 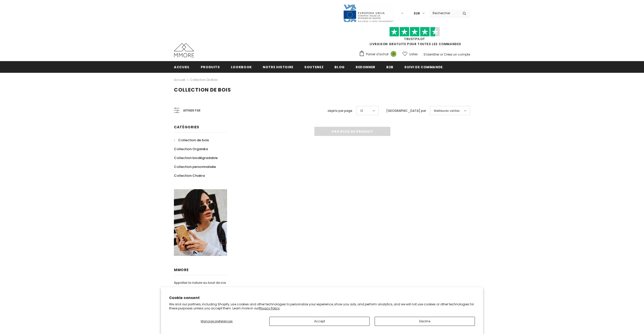 I want to click on span: EUR, so click(x=417, y=13).